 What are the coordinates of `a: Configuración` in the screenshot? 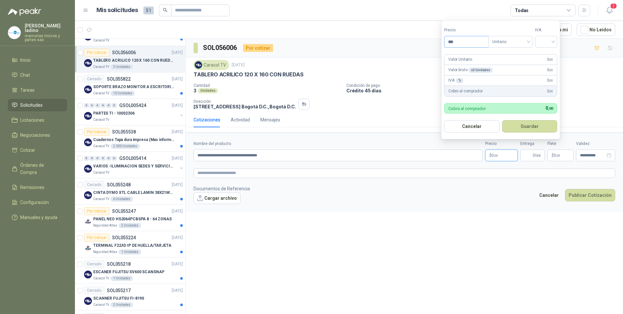 It's located at (37, 202).